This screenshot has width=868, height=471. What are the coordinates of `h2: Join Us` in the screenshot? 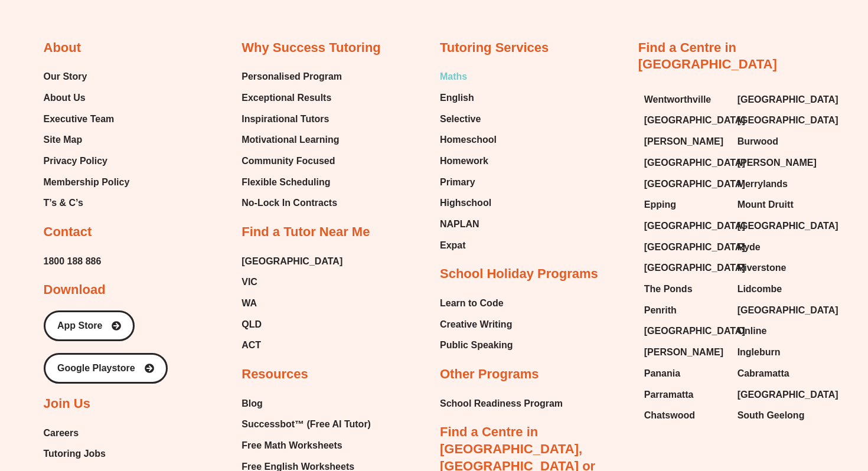 It's located at (67, 404).